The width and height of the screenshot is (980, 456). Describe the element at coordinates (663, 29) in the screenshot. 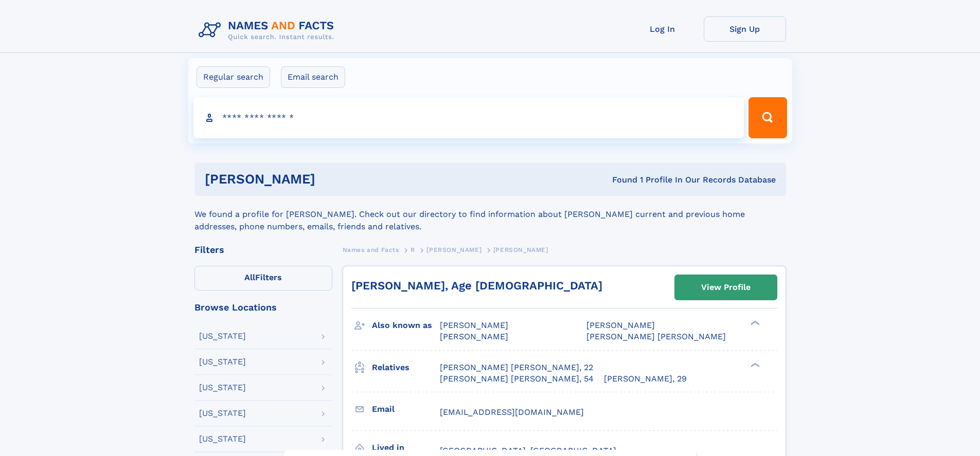

I see `a: Log In` at that location.